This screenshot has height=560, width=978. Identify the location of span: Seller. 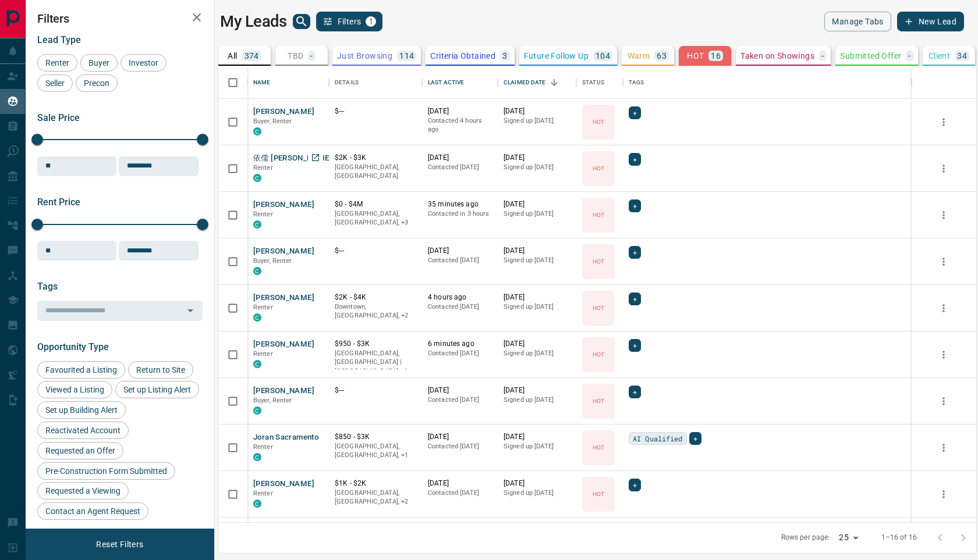
(55, 83).